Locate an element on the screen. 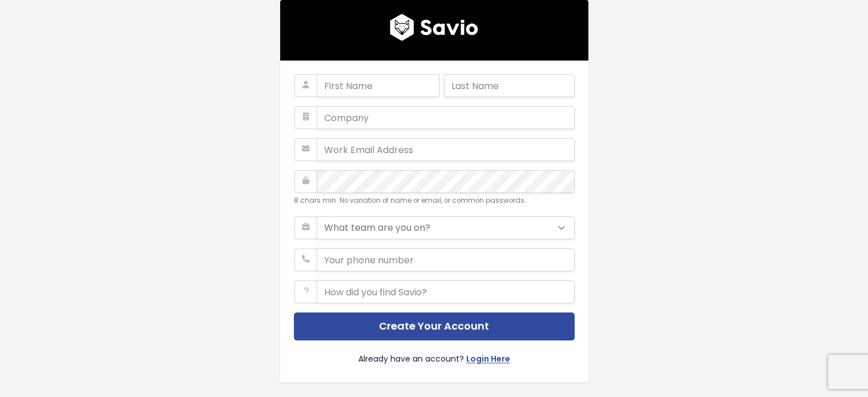  input: Last Name is located at coordinates (509, 86).